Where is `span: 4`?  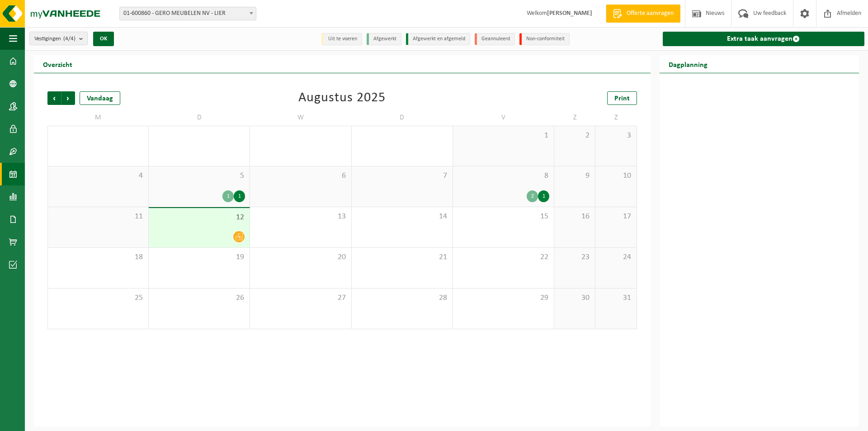 span: 4 is located at coordinates (98, 176).